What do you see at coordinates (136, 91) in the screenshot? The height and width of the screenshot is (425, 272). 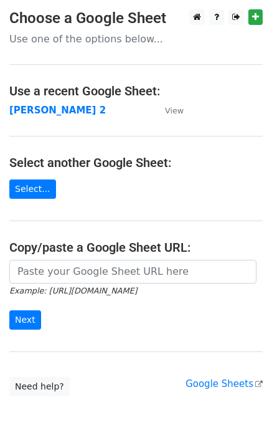 I see `h4: Use a recent Google Sheet:` at bounding box center [136, 91].